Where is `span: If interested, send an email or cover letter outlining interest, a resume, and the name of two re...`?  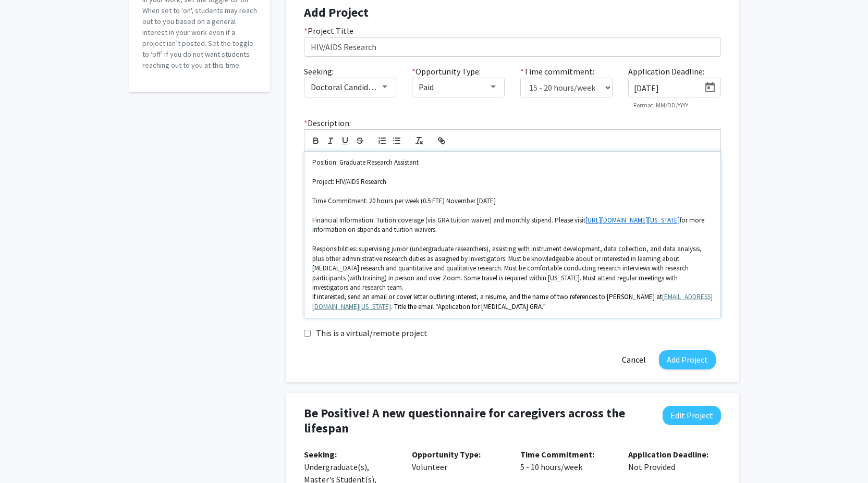 span: If interested, send an email or cover letter outlining interest, a resume, and the name of two re... is located at coordinates (487, 297).